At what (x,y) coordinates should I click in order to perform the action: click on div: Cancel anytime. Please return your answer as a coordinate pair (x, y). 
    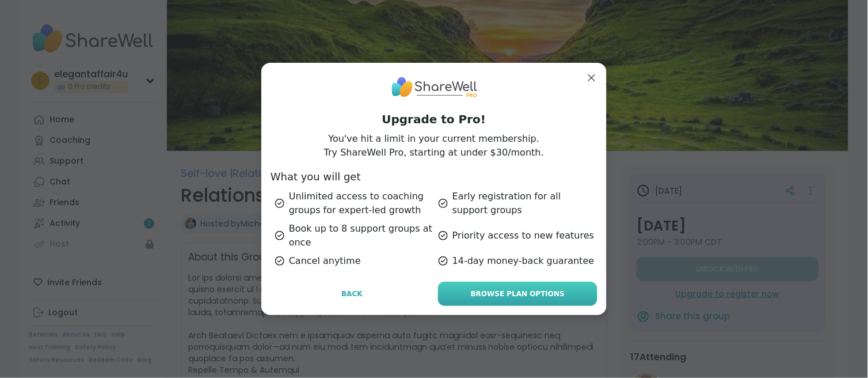
    Looking at the image, I should click on (355, 261).